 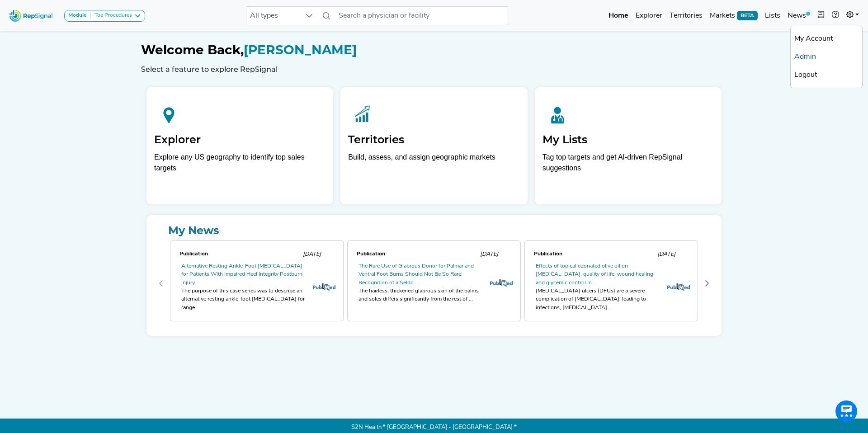 I want to click on span: BETA, so click(x=747, y=15).